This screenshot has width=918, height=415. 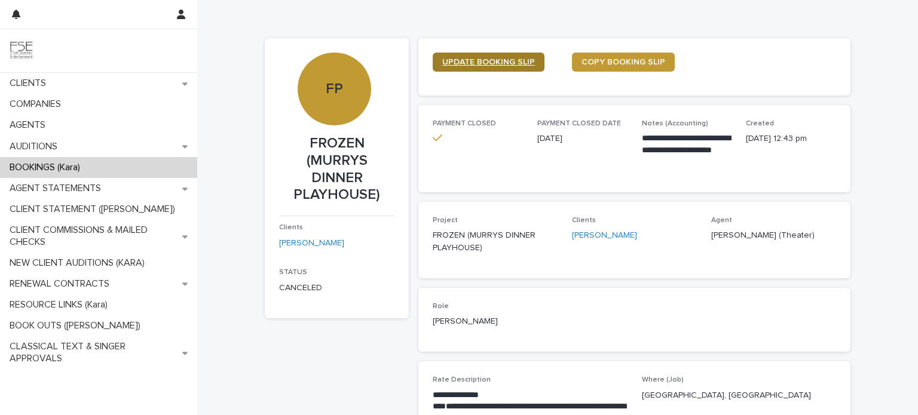 I want to click on a: COPY BOOKING SLIP, so click(x=623, y=62).